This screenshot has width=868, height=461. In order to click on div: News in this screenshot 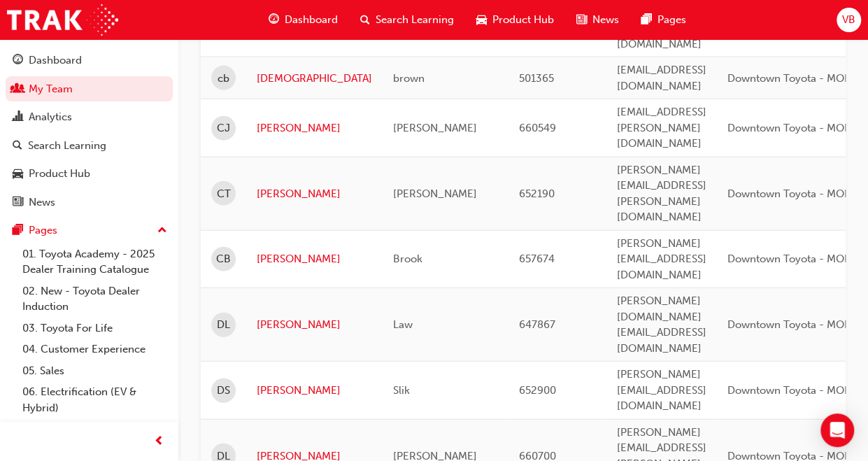, I will do `click(42, 202)`.